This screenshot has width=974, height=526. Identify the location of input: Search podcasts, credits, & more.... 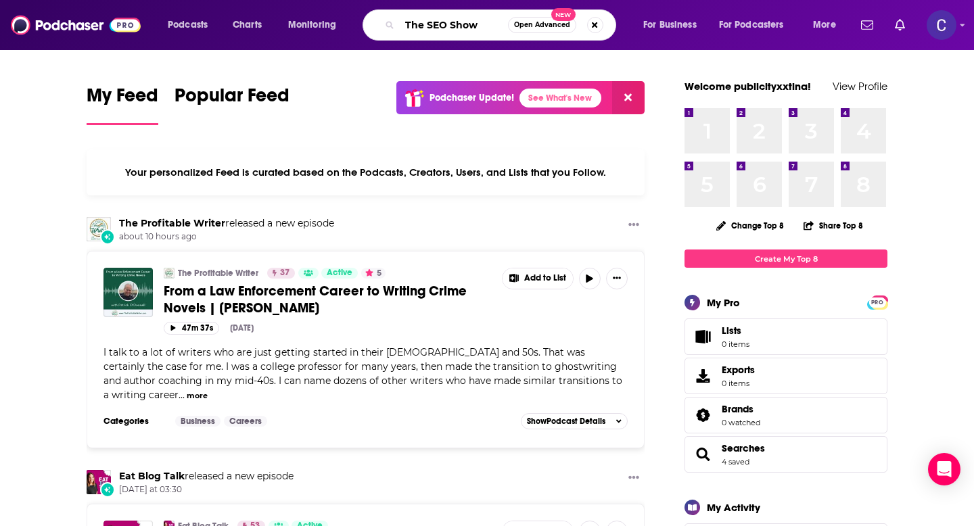
(454, 25).